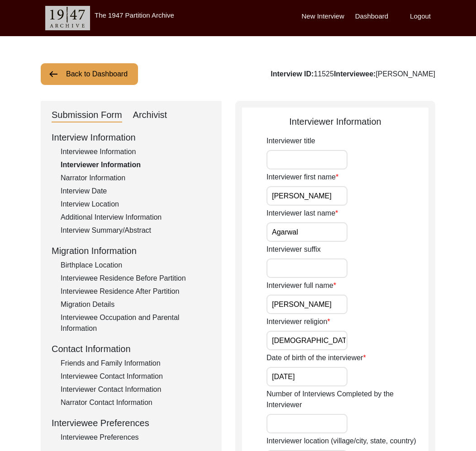  Describe the element at coordinates (316, 358) in the screenshot. I see `label: Date of birth of the interviewer` at that location.